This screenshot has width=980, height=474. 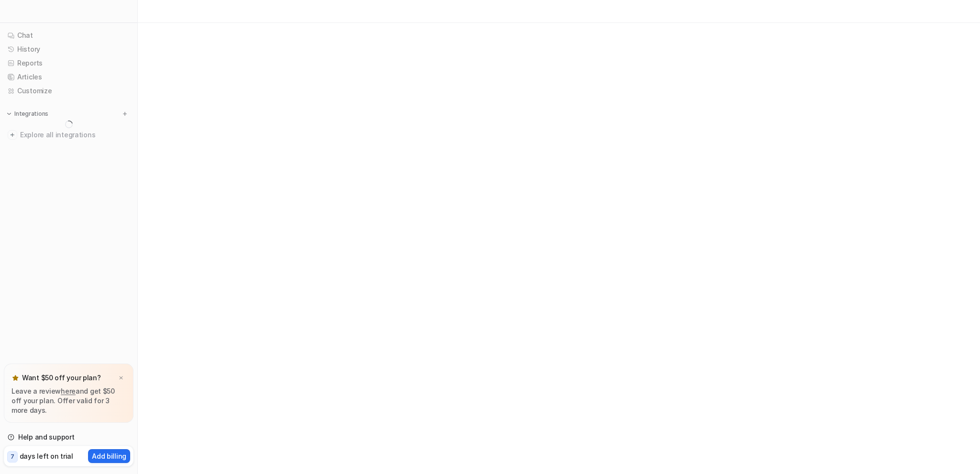 I want to click on a: here, so click(x=68, y=390).